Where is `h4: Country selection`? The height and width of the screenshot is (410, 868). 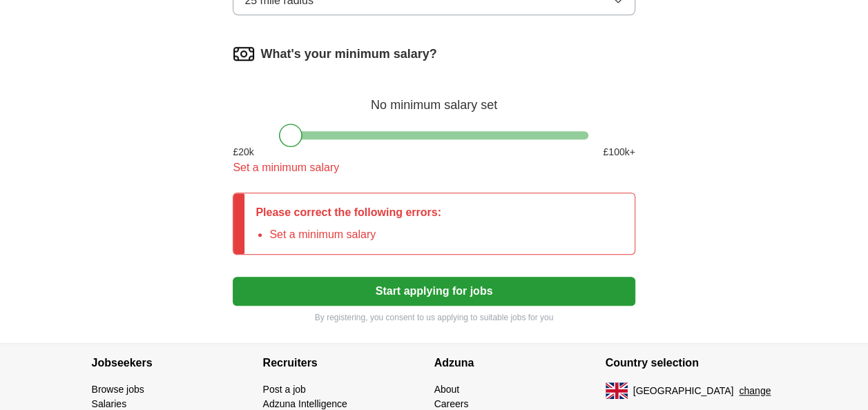 h4: Country selection is located at coordinates (691, 363).